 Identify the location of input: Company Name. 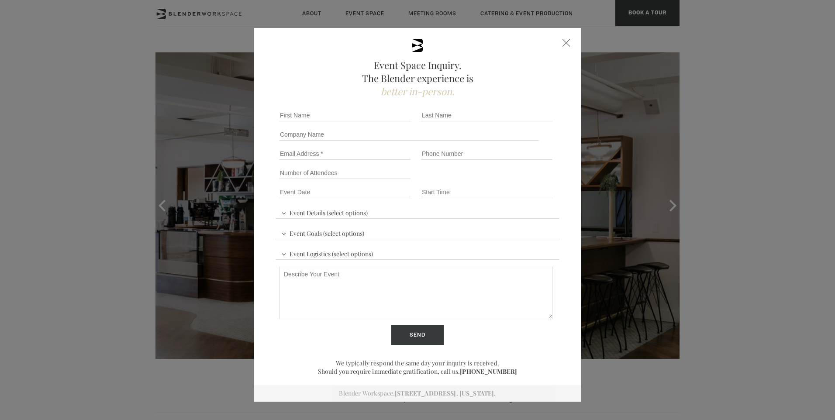
(409, 135).